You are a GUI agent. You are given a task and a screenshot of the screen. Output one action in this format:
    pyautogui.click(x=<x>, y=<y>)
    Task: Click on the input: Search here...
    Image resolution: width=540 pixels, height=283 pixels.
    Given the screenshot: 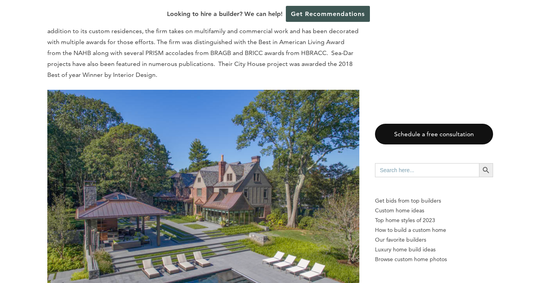 What is the action you would take?
    pyautogui.click(x=427, y=170)
    